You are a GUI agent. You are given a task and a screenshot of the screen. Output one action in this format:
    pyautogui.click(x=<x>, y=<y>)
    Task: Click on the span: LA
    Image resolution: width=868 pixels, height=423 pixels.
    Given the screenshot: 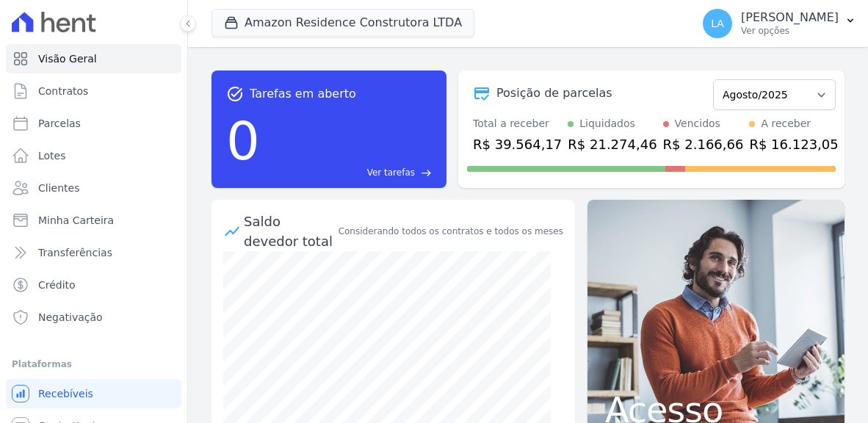 What is the action you would take?
    pyautogui.click(x=718, y=23)
    